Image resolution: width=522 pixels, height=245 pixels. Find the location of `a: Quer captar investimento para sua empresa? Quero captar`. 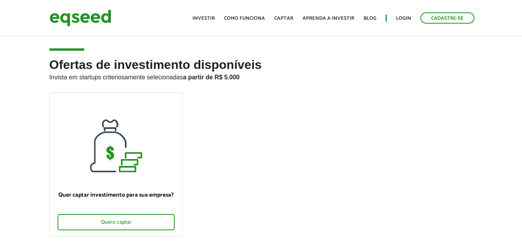

a: Quer captar investimento para sua empresa? Quero captar is located at coordinates (116, 164).